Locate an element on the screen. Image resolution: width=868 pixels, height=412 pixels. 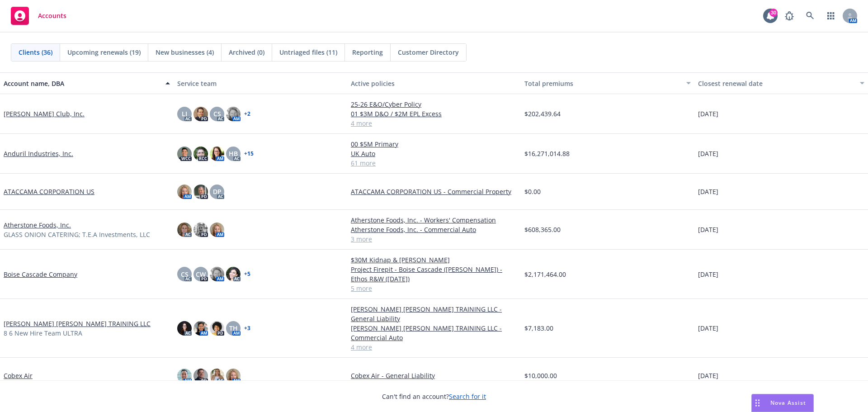
span: LI is located at coordinates (185, 114).